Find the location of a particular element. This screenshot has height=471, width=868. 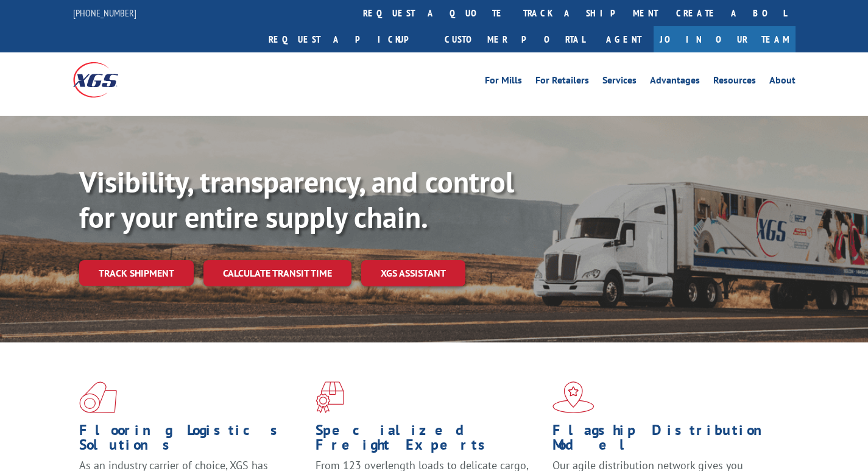

a: Calculate transit time is located at coordinates (277, 273).